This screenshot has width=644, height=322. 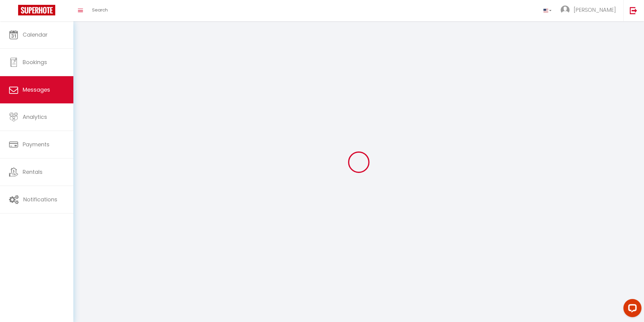 What do you see at coordinates (35, 35) in the screenshot?
I see `span: Calendar` at bounding box center [35, 35].